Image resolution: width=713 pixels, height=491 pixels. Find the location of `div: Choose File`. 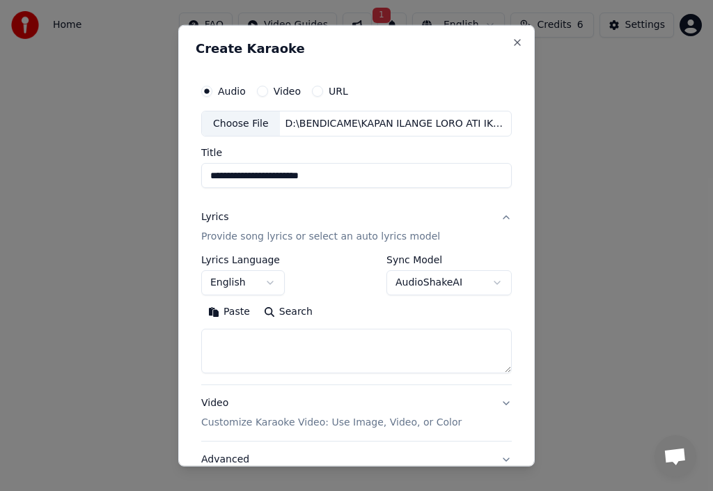

div: Choose File is located at coordinates (241, 123).